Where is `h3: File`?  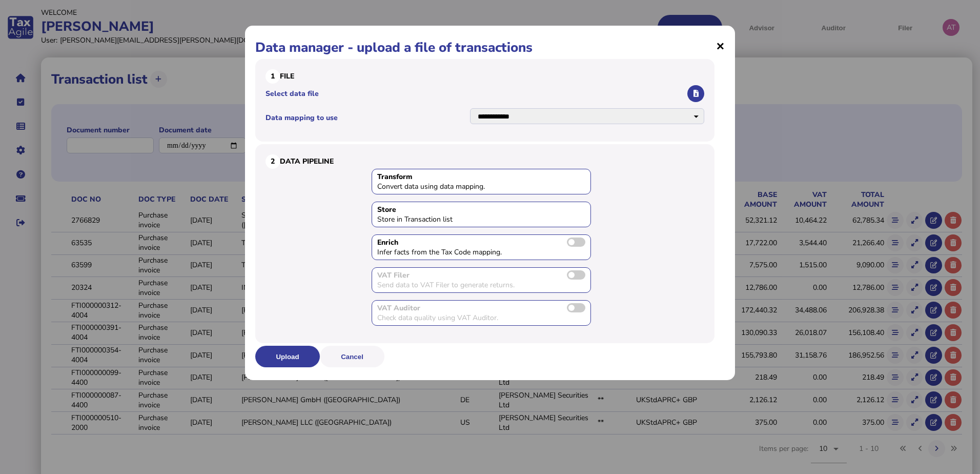
h3: File is located at coordinates (484, 76).